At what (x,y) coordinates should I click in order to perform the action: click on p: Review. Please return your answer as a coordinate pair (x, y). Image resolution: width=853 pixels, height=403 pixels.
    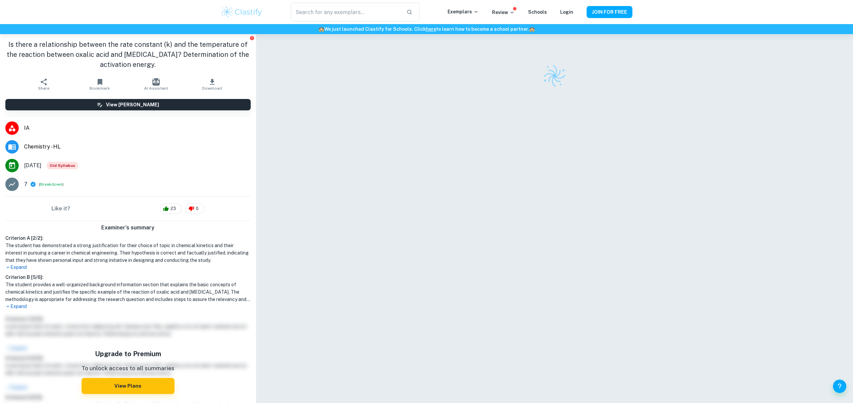
    Looking at the image, I should click on (503, 12).